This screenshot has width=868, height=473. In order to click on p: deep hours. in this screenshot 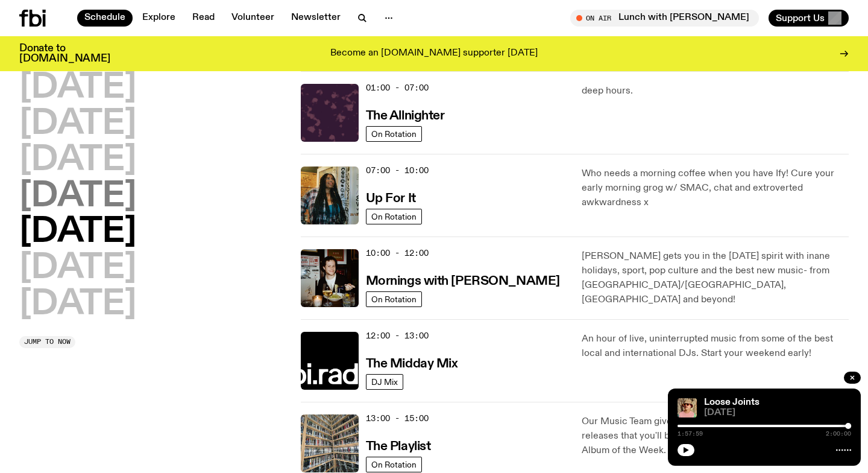, I will do `click(715, 91)`.